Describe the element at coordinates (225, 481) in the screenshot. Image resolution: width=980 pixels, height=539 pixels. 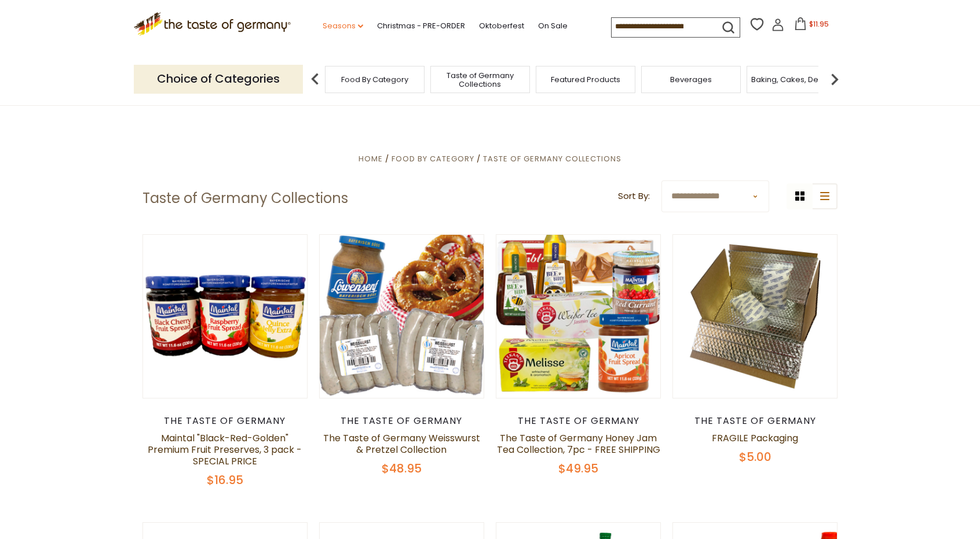
I see `span: $16.95` at that location.